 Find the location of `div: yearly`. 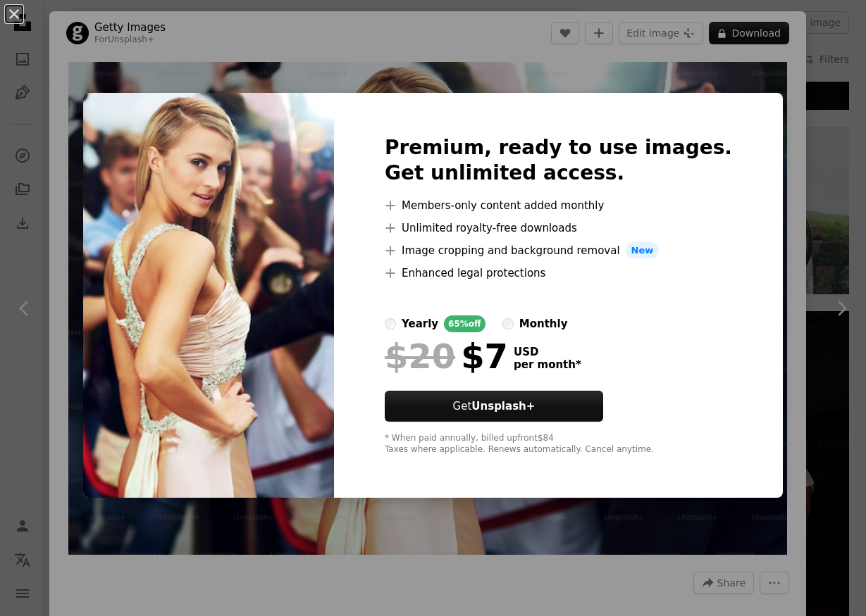

div: yearly is located at coordinates (420, 324).